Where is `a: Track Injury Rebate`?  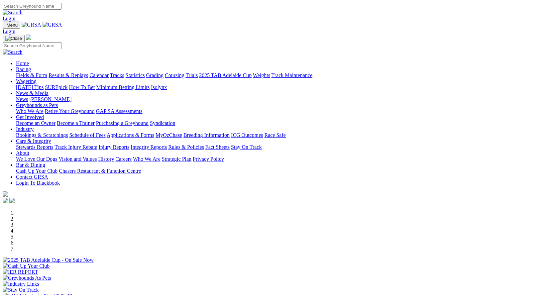 a: Track Injury Rebate is located at coordinates (76, 147).